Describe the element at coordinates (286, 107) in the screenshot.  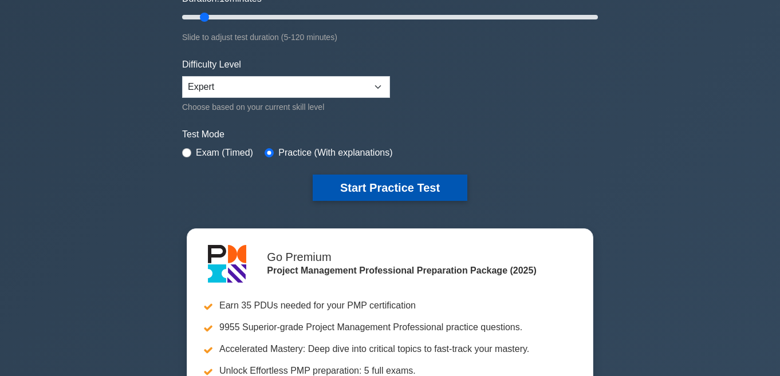
I see `div: Choose based on your current skill level` at that location.